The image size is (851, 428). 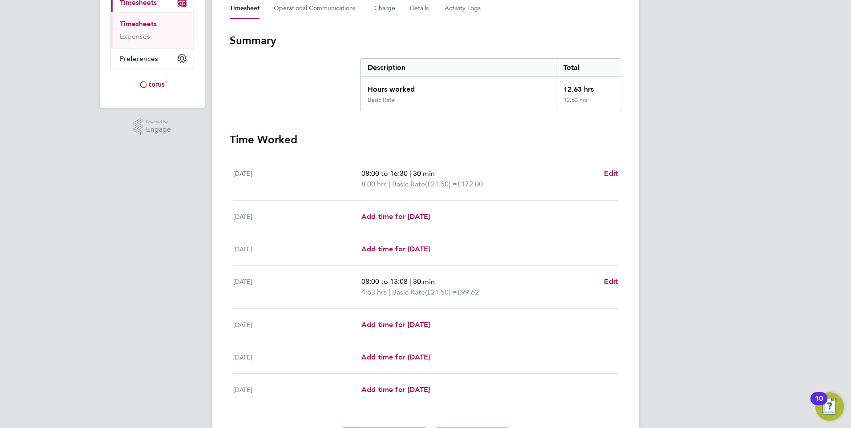 What do you see at coordinates (152, 30) in the screenshot?
I see `div: Timesheets` at bounding box center [152, 30].